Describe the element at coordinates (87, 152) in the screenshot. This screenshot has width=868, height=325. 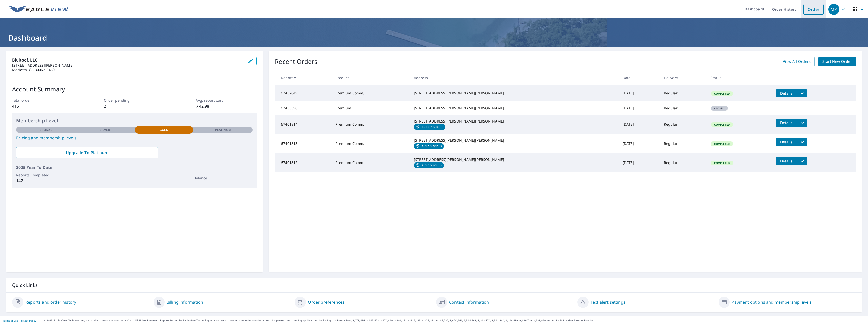
I see `span: Upgrade To Platinum` at that location.